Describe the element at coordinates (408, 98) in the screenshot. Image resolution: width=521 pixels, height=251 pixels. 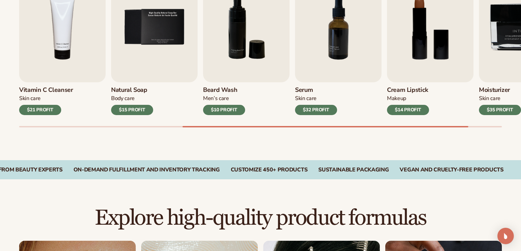
I see `div: Makeup` at that location.